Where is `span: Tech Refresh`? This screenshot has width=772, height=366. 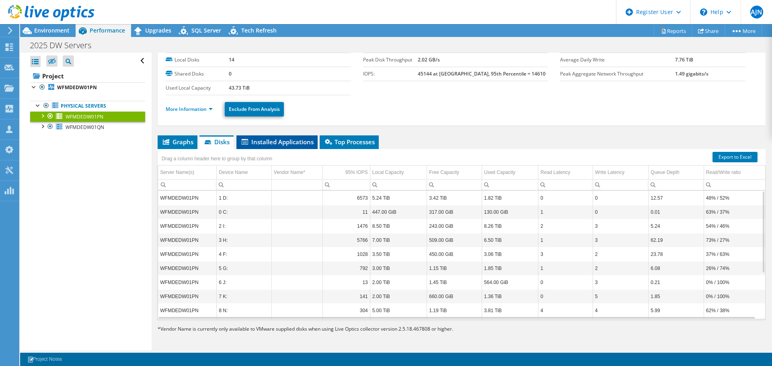 span: Tech Refresh is located at coordinates (259, 30).